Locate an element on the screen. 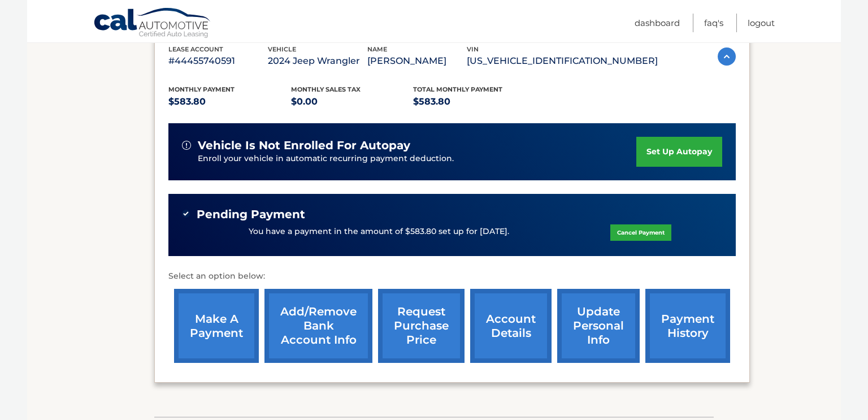 The width and height of the screenshot is (868, 420). p: Enroll your vehicle in automatic recurring payment deduction. is located at coordinates (417, 158).